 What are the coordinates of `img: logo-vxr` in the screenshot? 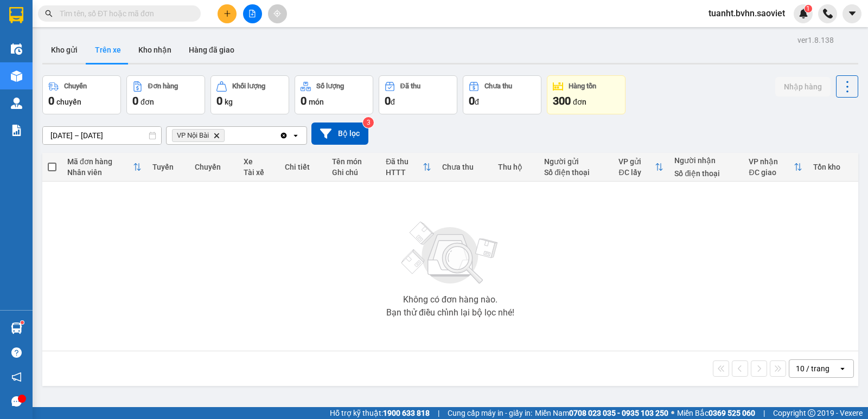 It's located at (16, 15).